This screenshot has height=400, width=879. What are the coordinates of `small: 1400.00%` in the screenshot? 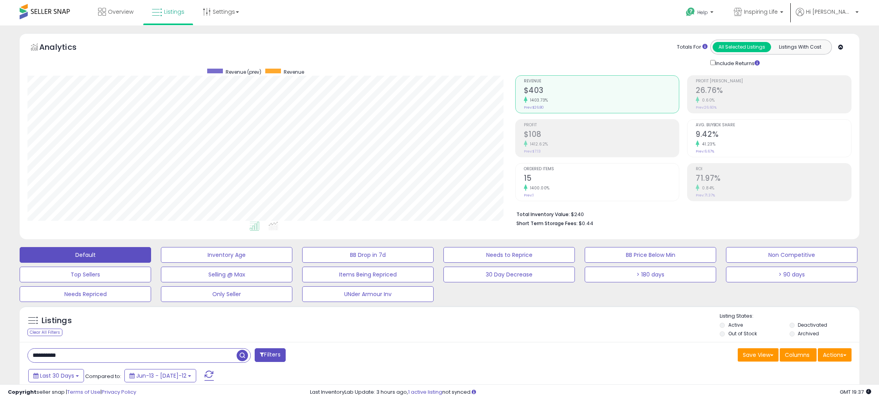 It's located at (539, 188).